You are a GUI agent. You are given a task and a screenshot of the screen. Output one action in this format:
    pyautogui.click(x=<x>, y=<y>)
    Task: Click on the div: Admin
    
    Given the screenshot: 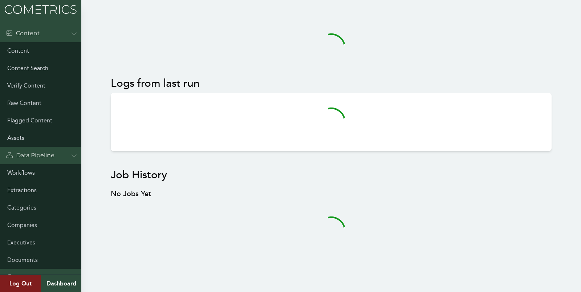 What is the action you would take?
    pyautogui.click(x=21, y=277)
    